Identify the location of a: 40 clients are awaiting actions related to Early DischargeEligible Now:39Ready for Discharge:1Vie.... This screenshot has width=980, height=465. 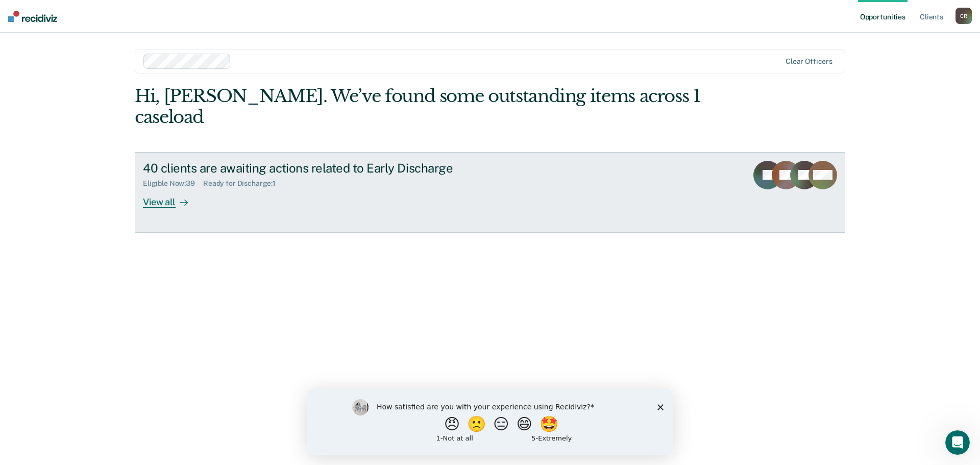
(490, 193).